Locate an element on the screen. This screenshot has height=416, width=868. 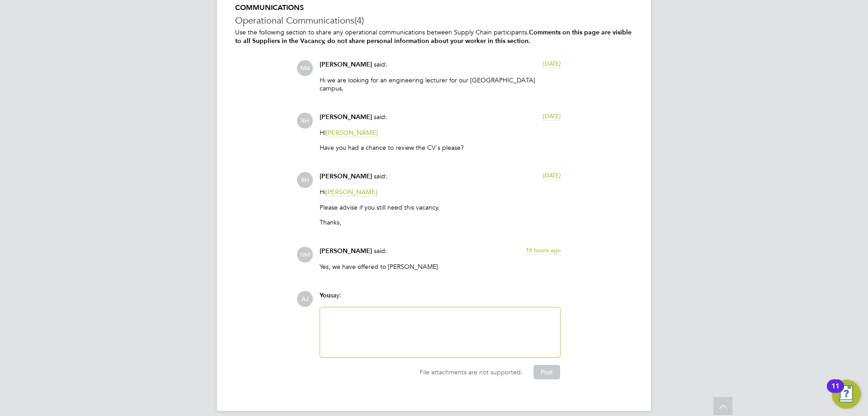
p: HI is located at coordinates (440, 132).